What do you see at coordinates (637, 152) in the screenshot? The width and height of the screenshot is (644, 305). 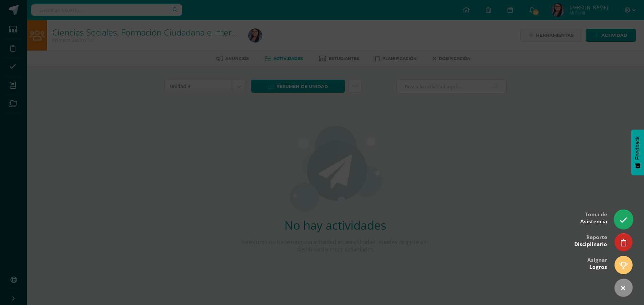 I see `button: Feedback - Mostrar encuesta` at bounding box center [637, 152].